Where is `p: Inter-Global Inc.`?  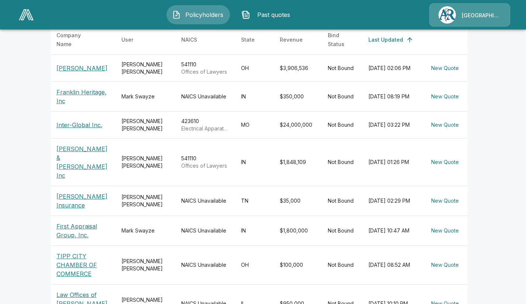 p: Inter-Global Inc. is located at coordinates (83, 125).